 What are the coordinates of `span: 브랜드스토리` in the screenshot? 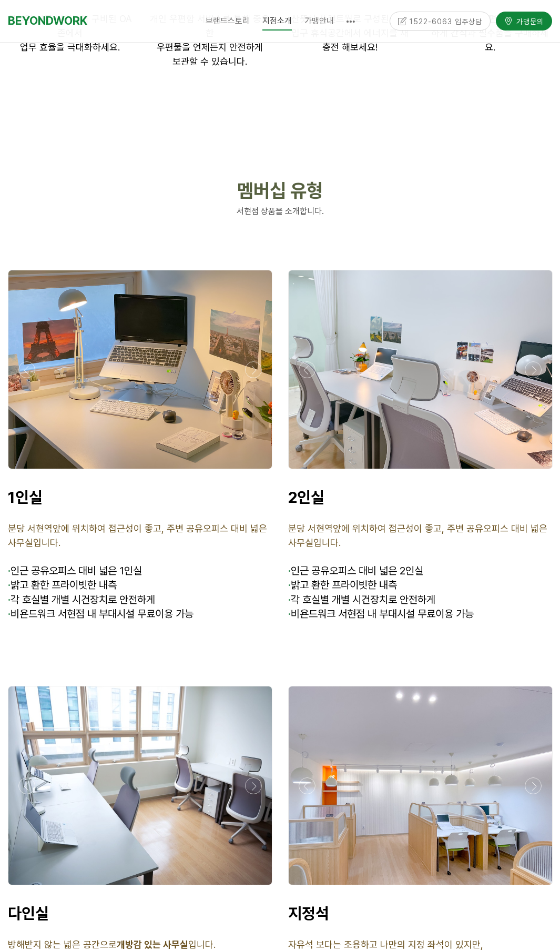 It's located at (228, 20).